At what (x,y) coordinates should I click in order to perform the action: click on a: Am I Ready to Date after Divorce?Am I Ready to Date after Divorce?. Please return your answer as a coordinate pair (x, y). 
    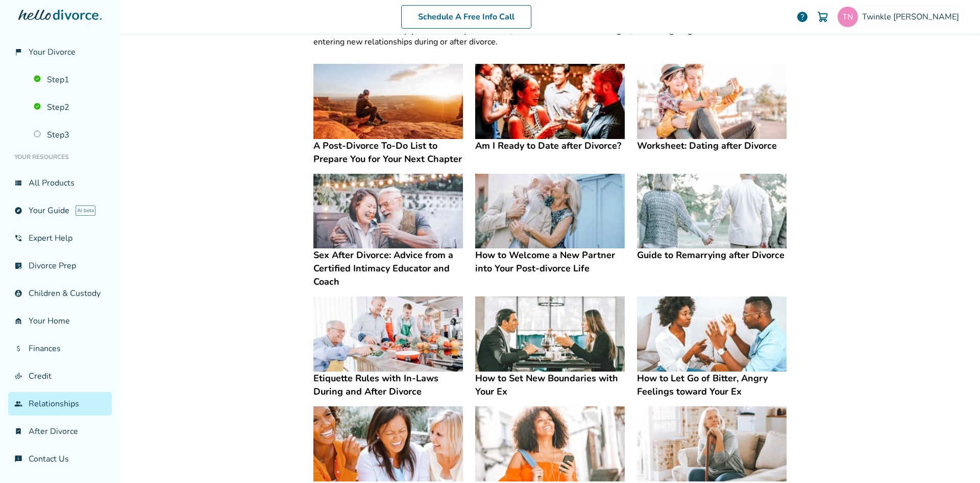
    Looking at the image, I should click on (550, 108).